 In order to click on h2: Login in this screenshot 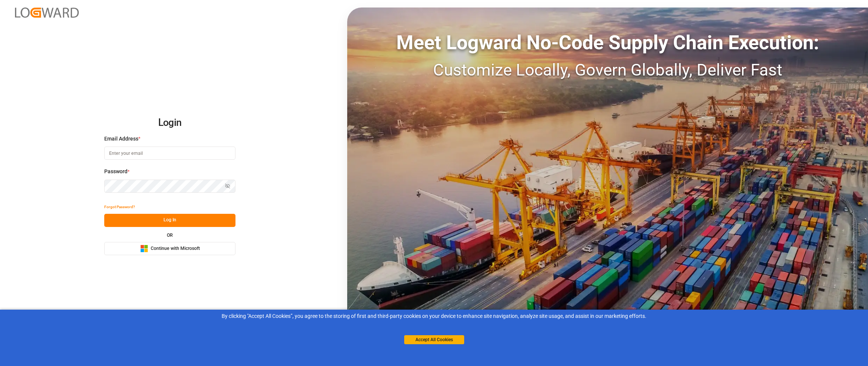, I will do `click(170, 123)`.